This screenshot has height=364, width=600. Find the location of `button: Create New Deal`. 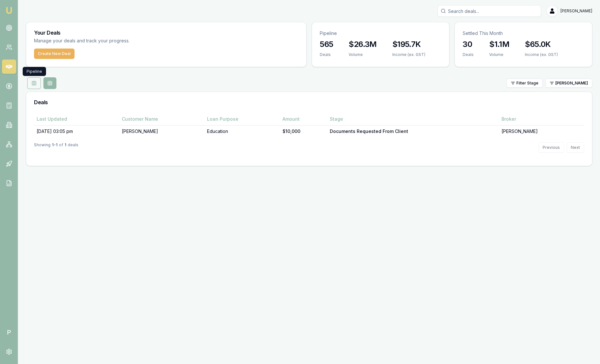

button: Create New Deal is located at coordinates (54, 53).